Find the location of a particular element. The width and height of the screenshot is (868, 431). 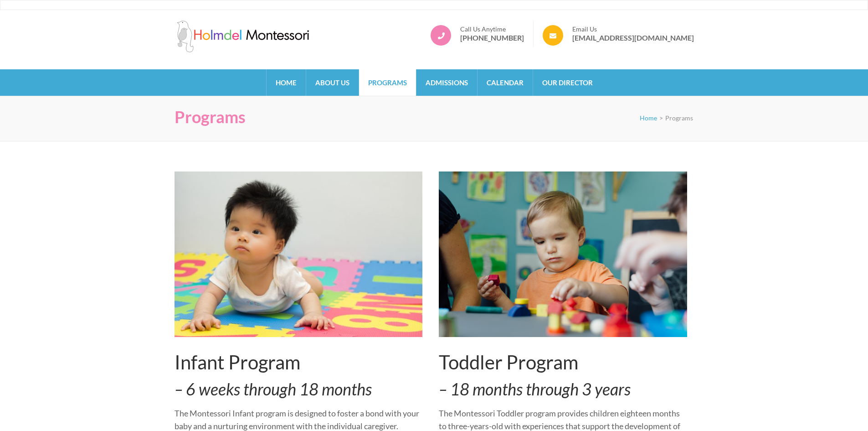

a: Our Director is located at coordinates (568, 82).